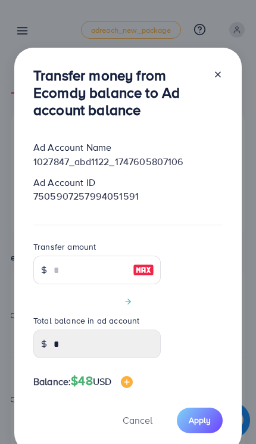 The image size is (256, 444). What do you see at coordinates (200, 420) in the screenshot?
I see `button: Apply` at bounding box center [200, 420].